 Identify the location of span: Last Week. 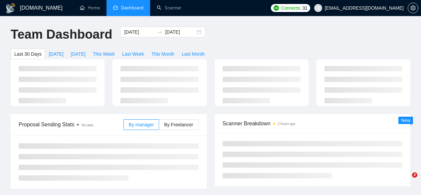
(133, 54).